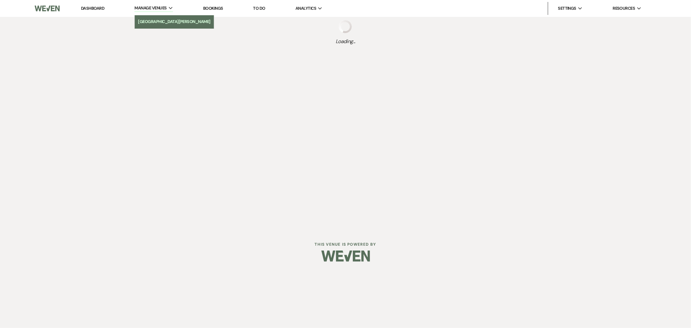 The height and width of the screenshot is (328, 691). What do you see at coordinates (150, 8) in the screenshot?
I see `span: Manage Venues` at bounding box center [150, 8].